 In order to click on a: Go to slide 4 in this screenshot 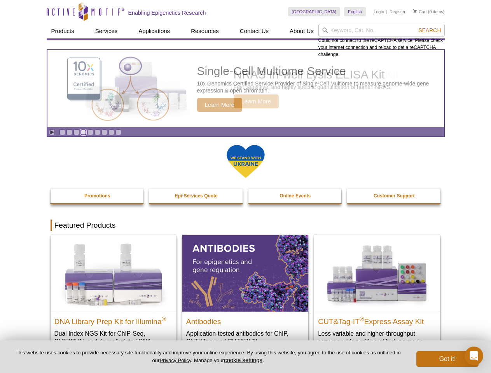, I will do `click(83, 132)`.